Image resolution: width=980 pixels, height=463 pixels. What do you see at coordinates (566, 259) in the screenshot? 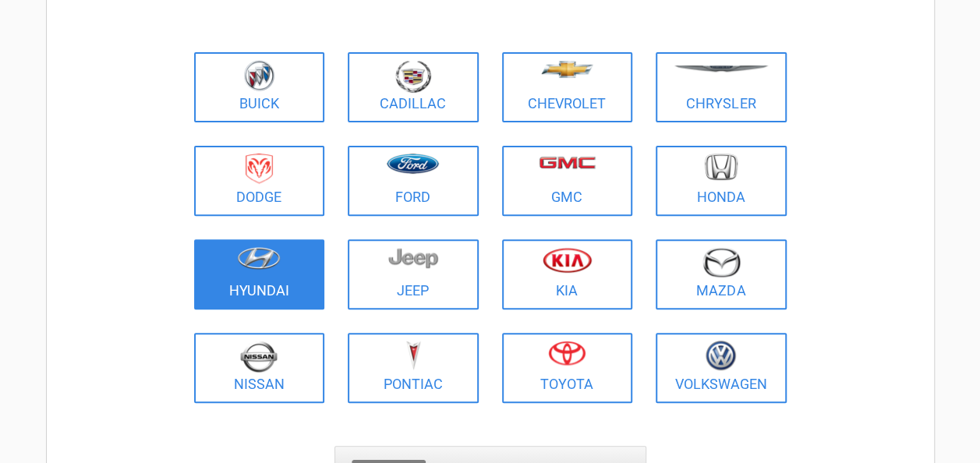
I see `img: kia` at bounding box center [566, 259].